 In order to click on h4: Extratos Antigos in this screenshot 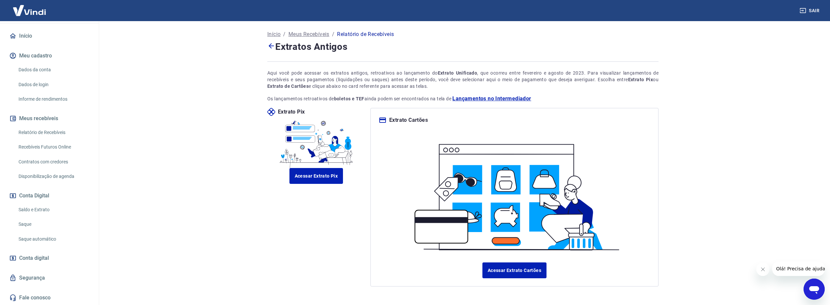, I will do `click(463, 47)`.